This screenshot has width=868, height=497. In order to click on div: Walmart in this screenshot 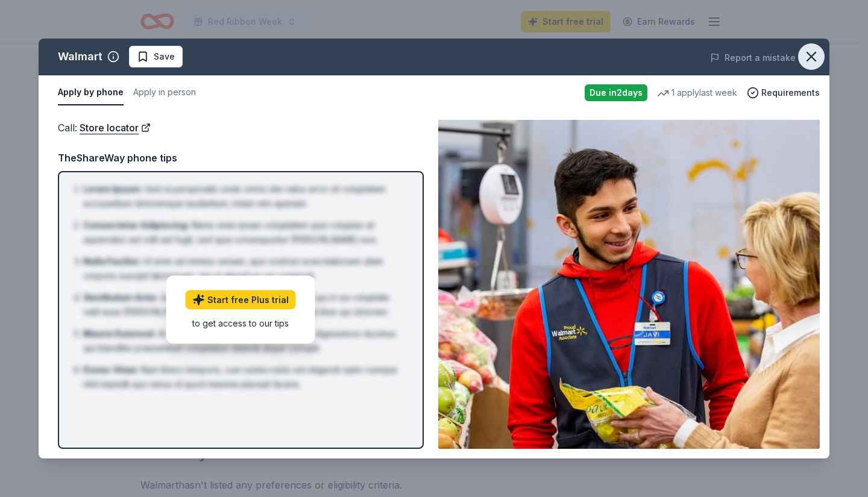, I will do `click(80, 57)`.